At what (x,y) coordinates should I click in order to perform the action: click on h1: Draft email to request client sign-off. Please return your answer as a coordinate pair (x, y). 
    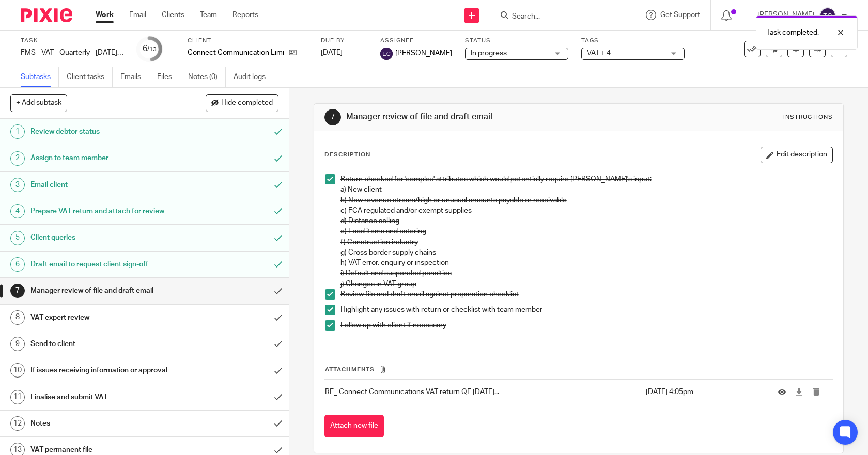
    Looking at the image, I should click on (106, 264).